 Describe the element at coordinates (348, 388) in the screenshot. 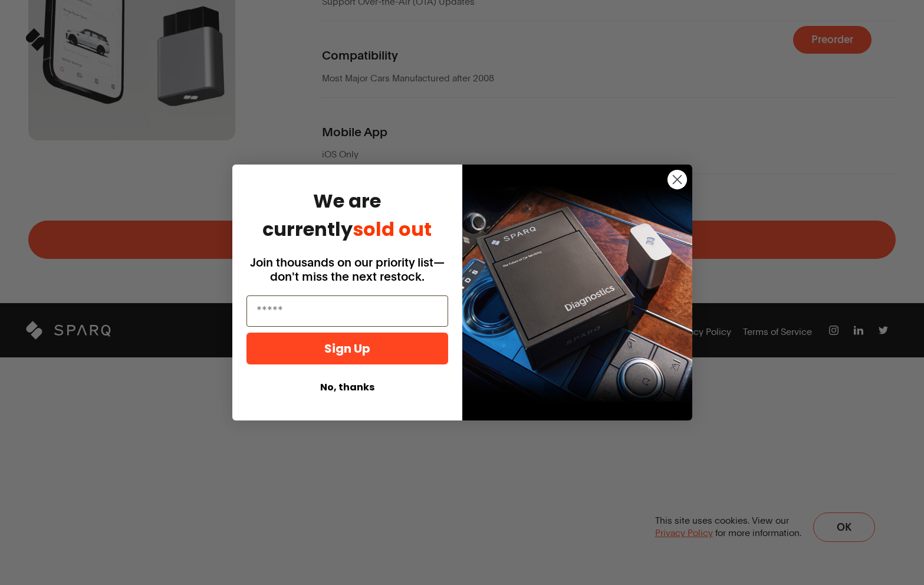

I see `button: No, thanks` at that location.